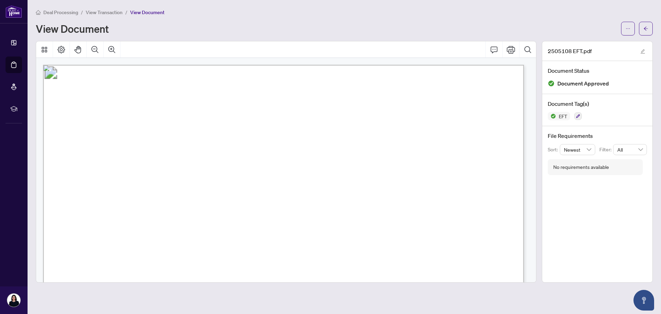 This screenshot has height=314, width=661. I want to click on p: Sort:, so click(553, 149).